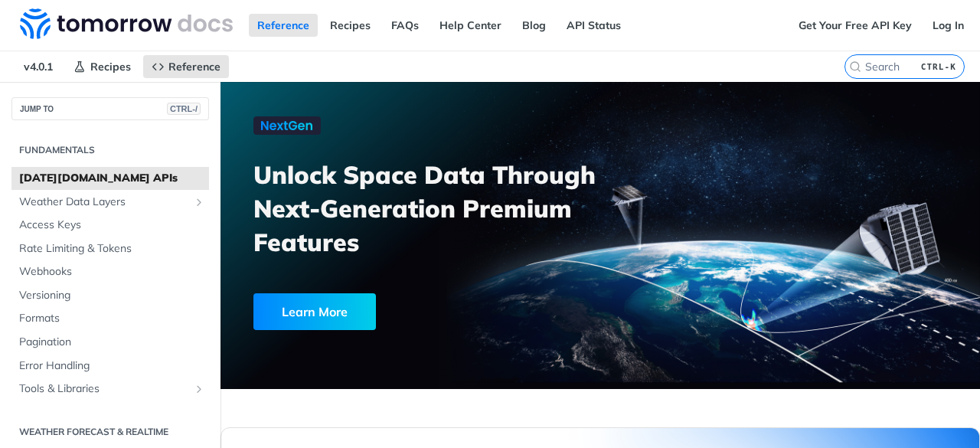  What do you see at coordinates (470, 25) in the screenshot?
I see `a: Help Center` at bounding box center [470, 25].